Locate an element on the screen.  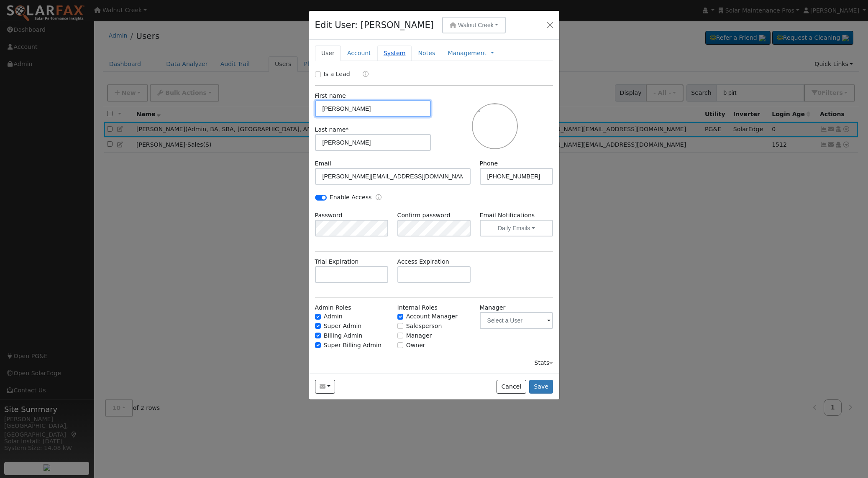
label: Admin Roles is located at coordinates (333, 308).